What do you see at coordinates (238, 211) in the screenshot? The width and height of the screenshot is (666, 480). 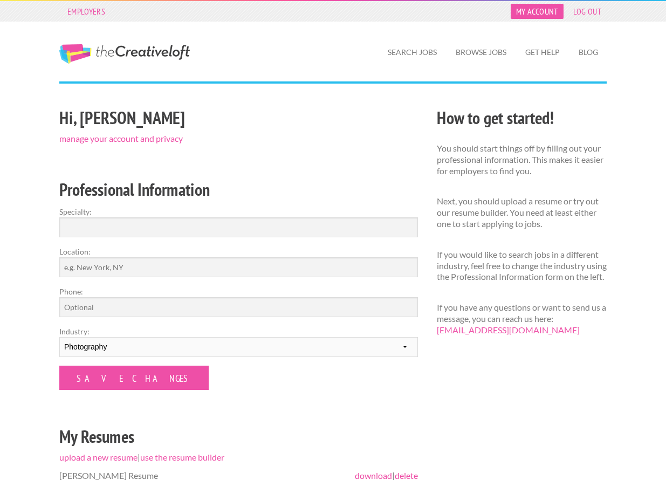 I see `label: Specialty:` at bounding box center [238, 211].